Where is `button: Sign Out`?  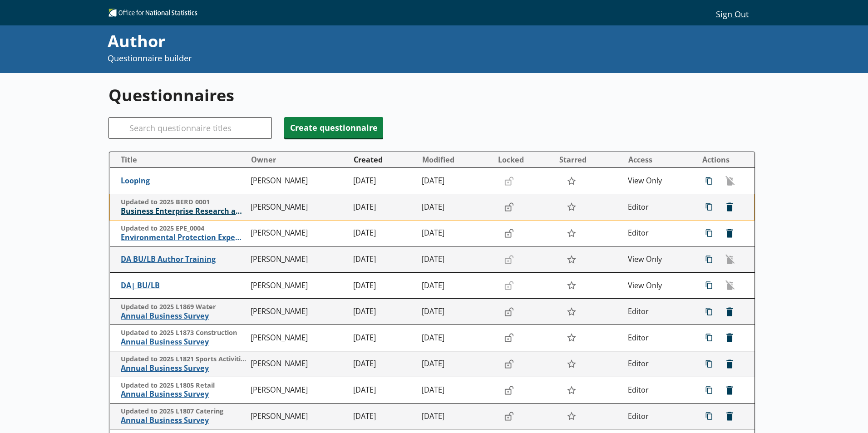 button: Sign Out is located at coordinates (732, 13).